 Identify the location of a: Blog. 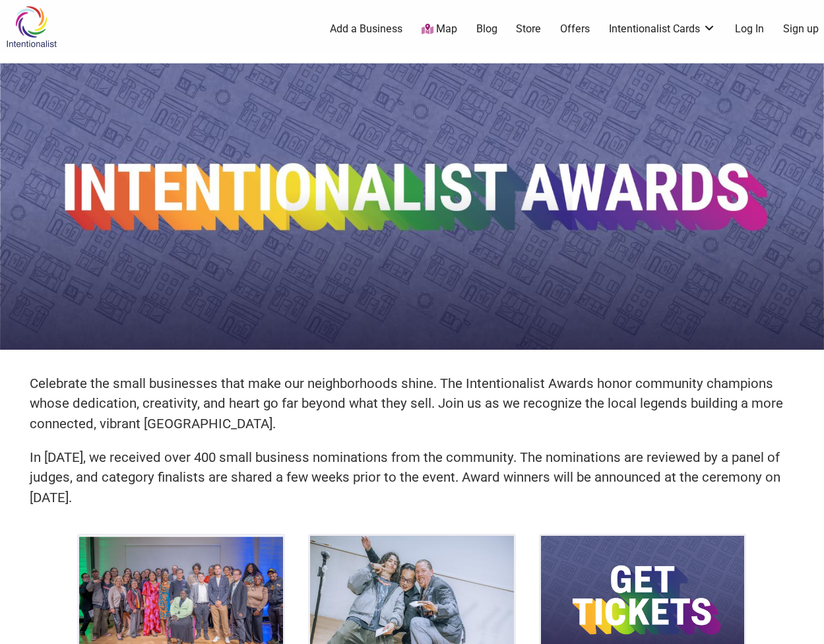
(487, 29).